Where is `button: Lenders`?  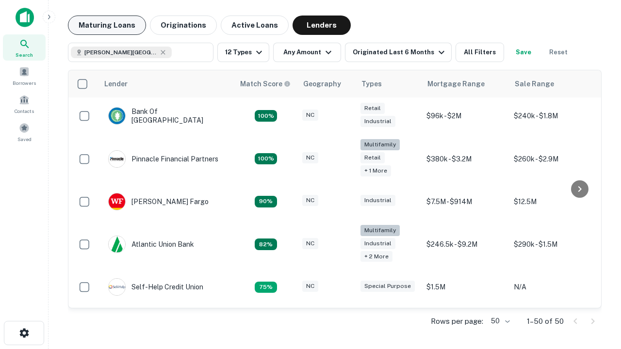 button: Lenders is located at coordinates (322, 25).